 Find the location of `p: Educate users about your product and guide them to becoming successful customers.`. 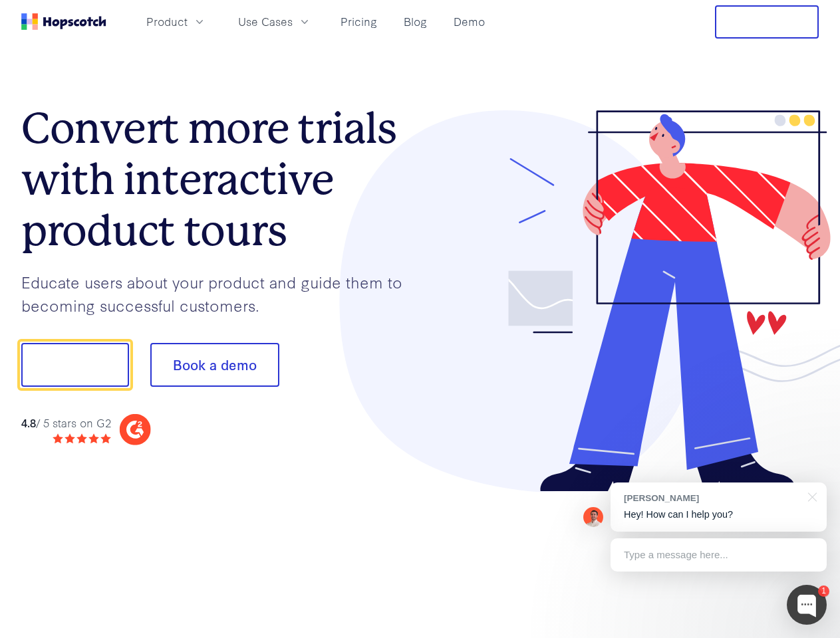

p: Educate users about your product and guide them to becoming successful customers. is located at coordinates (221, 293).